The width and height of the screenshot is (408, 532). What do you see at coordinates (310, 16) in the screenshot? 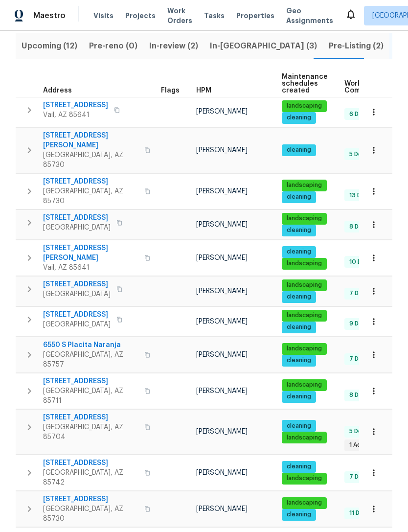
I see `span: Geo Assignments` at bounding box center [310, 16].